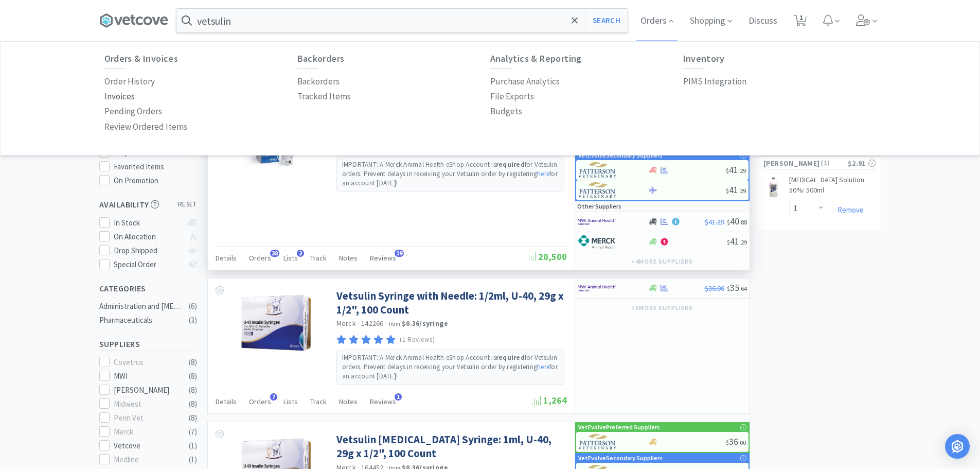 This screenshot has width=980, height=469. What do you see at coordinates (957, 447) in the screenshot?
I see `div: Open Intercom Messenger` at bounding box center [957, 447].